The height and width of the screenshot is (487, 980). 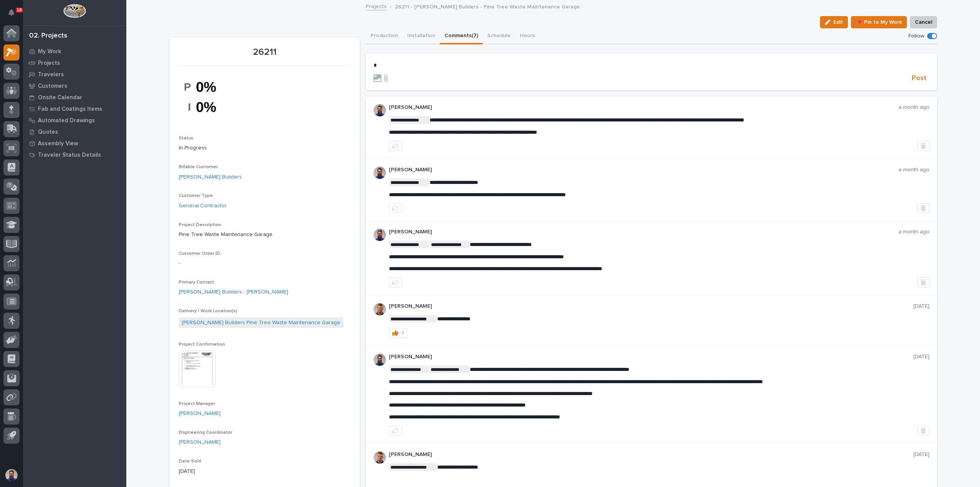 What do you see at coordinates (198, 167) in the screenshot?
I see `span: Billable Customer` at bounding box center [198, 167].